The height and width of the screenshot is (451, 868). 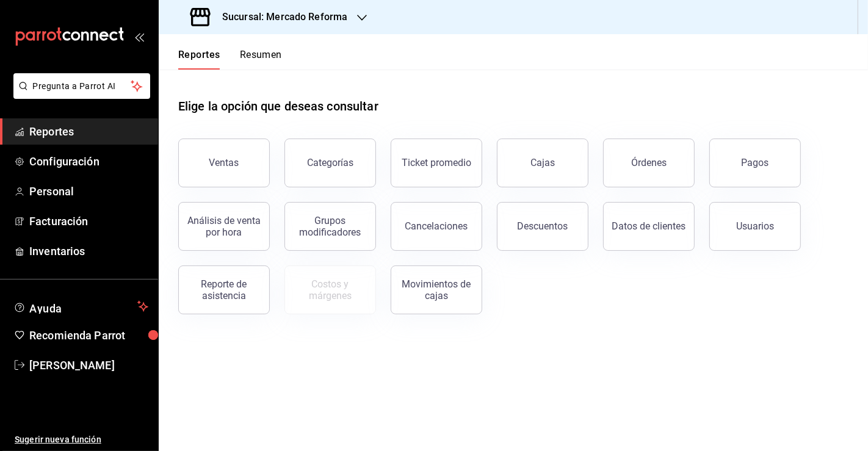 I want to click on div: navigation tabs, so click(x=230, y=59).